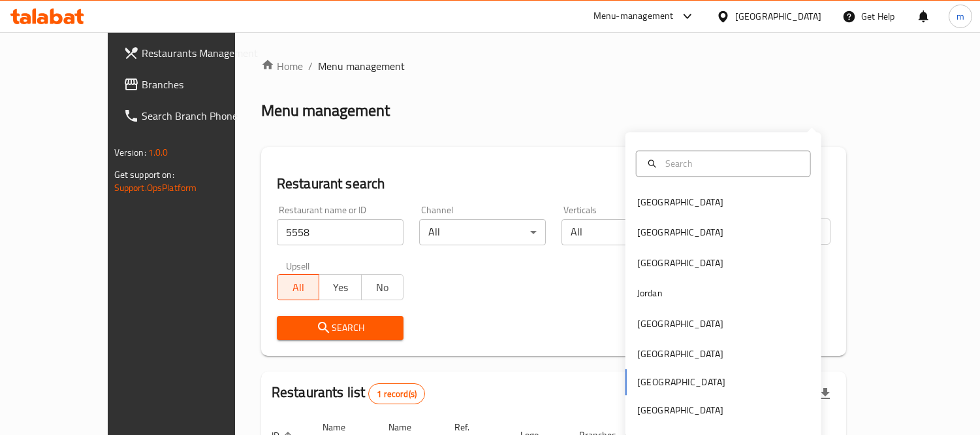 The image size is (980, 435). Describe the element at coordinates (340, 232) in the screenshot. I see `input: Search for restaurant name or ID..` at that location.